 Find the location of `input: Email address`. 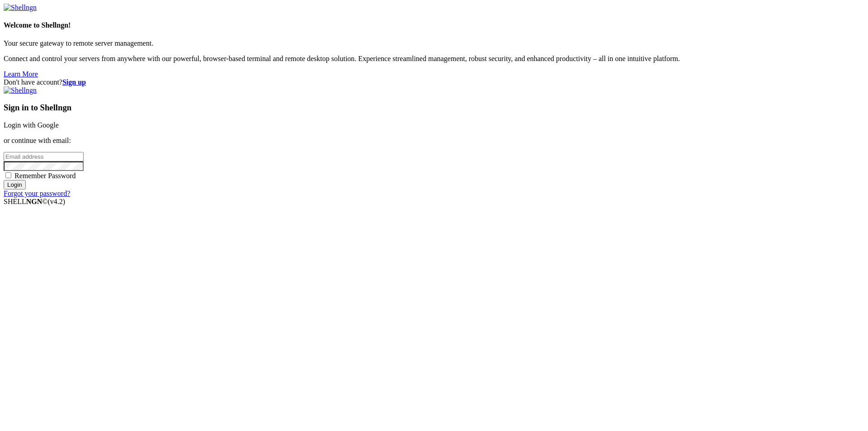

input: Email address is located at coordinates (44, 156).